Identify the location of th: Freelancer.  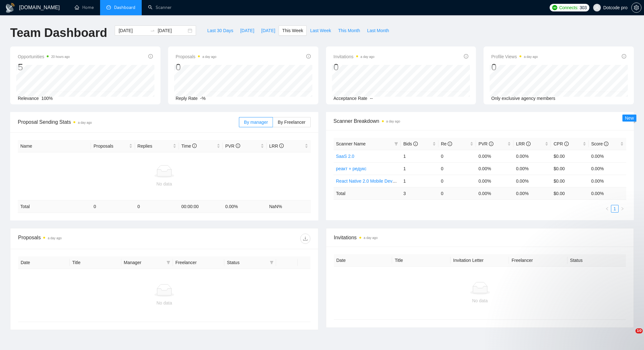
(538, 260).